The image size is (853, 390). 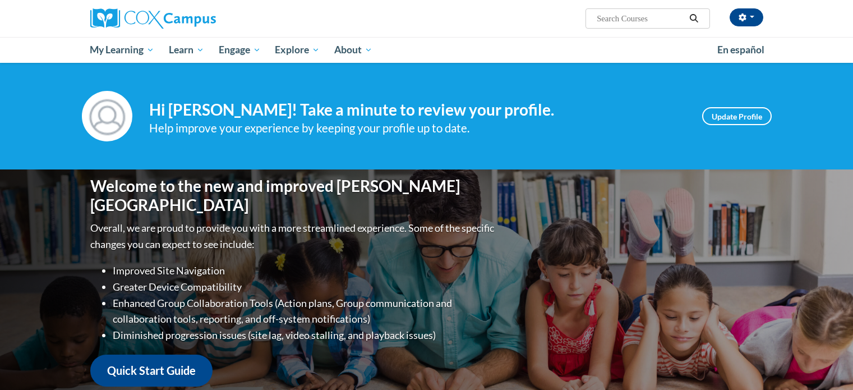 I want to click on div: Main menu, so click(x=427, y=50).